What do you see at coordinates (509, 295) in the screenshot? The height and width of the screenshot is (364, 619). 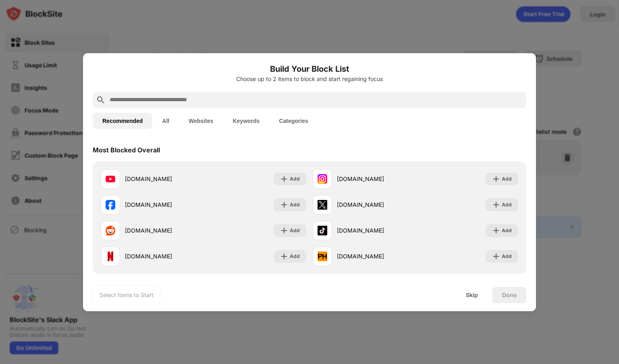 I see `div: Done` at bounding box center [509, 295].